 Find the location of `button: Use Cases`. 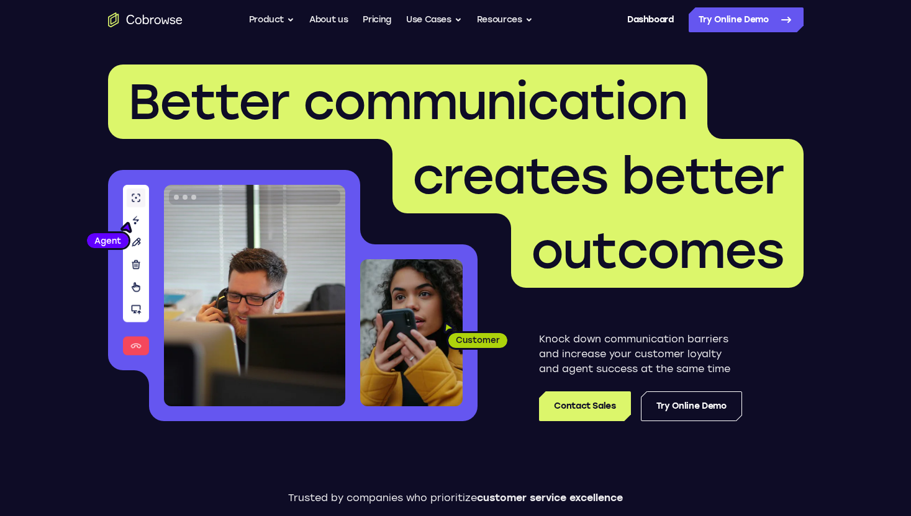

button: Use Cases is located at coordinates (434, 20).